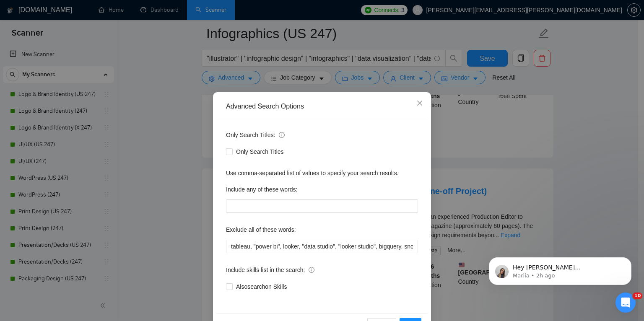 The width and height of the screenshot is (644, 321). Describe the element at coordinates (420, 104) in the screenshot. I see `button: Close` at that location.